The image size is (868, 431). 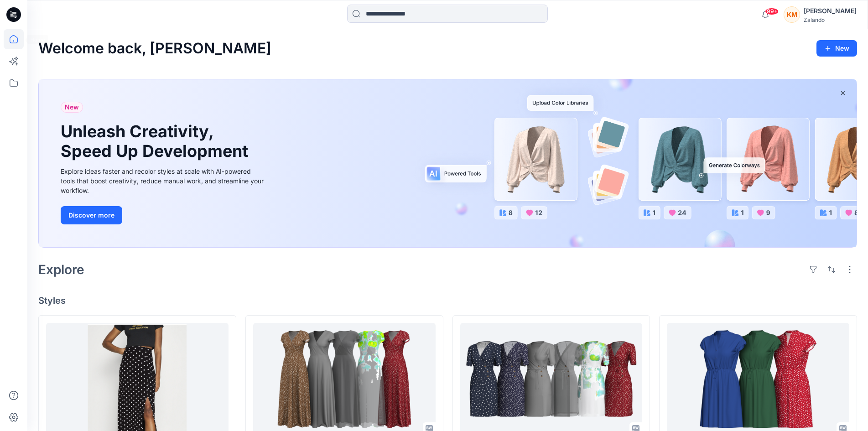 I want to click on div: Explore ideas faster and recolor styles at scale with AI-powered tools that boost creativity, red..., so click(x=164, y=181).